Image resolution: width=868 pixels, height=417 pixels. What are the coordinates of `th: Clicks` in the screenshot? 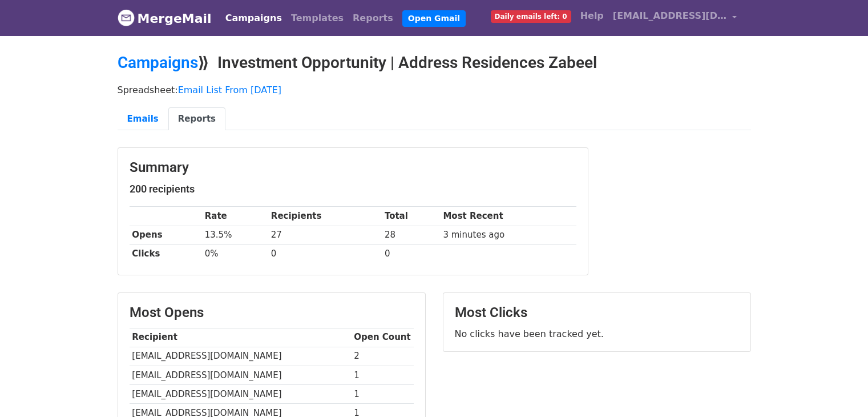 It's located at (166, 254).